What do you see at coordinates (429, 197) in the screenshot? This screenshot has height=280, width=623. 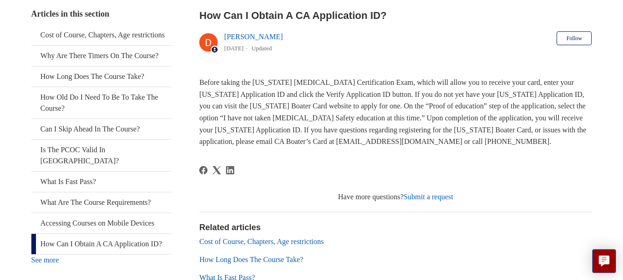 I see `a: Submit a request` at bounding box center [429, 197].